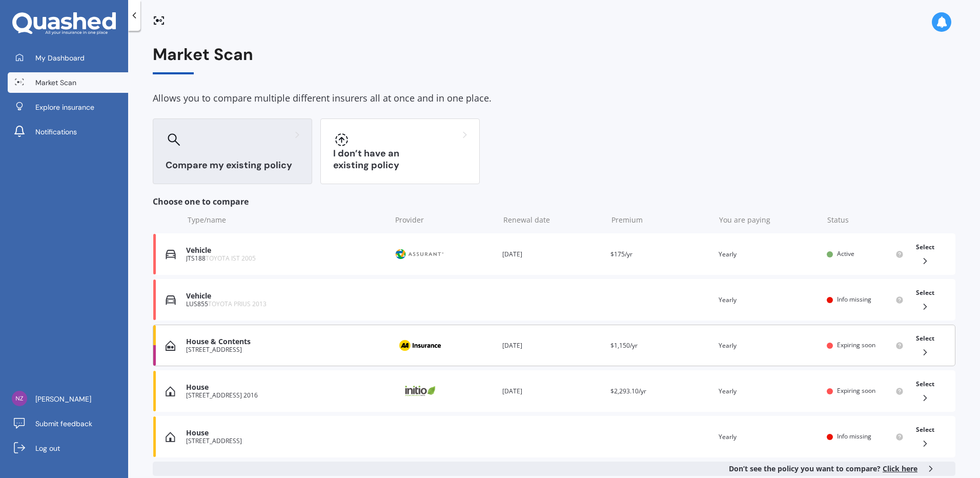  What do you see at coordinates (661, 220) in the screenshot?
I see `div: Premium` at bounding box center [661, 220].